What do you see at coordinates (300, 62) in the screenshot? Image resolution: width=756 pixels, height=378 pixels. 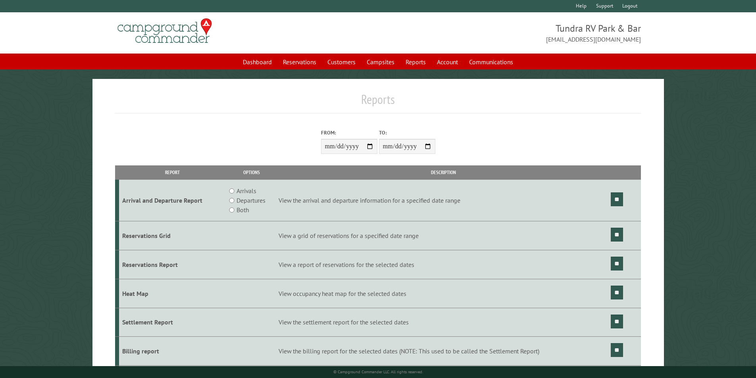 I see `a: Reservations` at bounding box center [300, 62].